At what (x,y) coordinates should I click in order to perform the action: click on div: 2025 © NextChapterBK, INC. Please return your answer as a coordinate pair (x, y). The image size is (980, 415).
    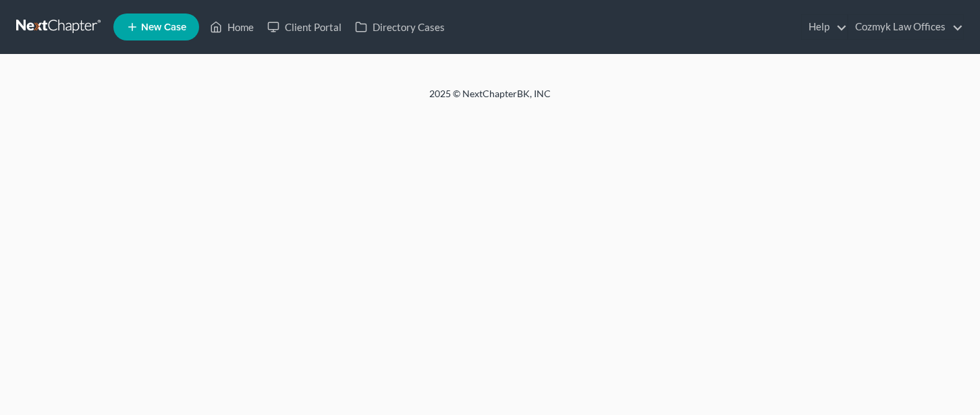
    Looking at the image, I should click on (490, 99).